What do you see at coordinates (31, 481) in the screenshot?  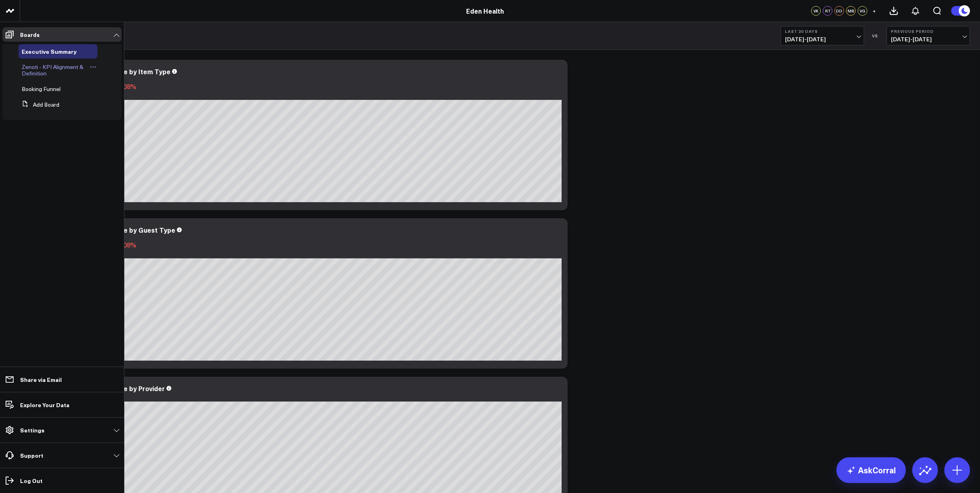 I see `p: Log Out` at bounding box center [31, 481].